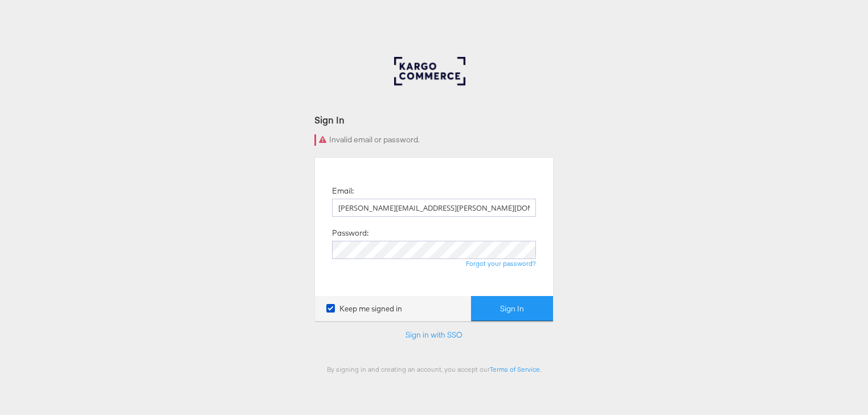 The image size is (868, 415). What do you see at coordinates (434, 119) in the screenshot?
I see `div: Sign In` at bounding box center [434, 119].